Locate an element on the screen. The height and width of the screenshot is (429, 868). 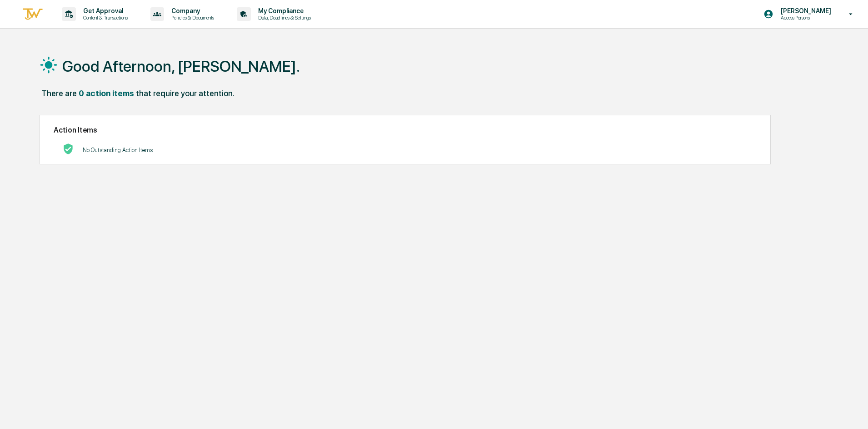
div: 0 action items is located at coordinates (107, 93).